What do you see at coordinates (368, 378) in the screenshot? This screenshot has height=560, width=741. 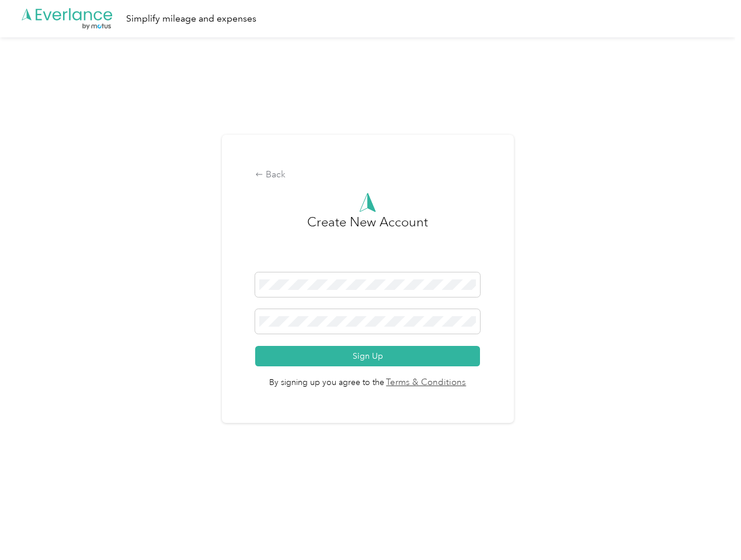 I see `span: By signing up you agree to the` at bounding box center [368, 378].